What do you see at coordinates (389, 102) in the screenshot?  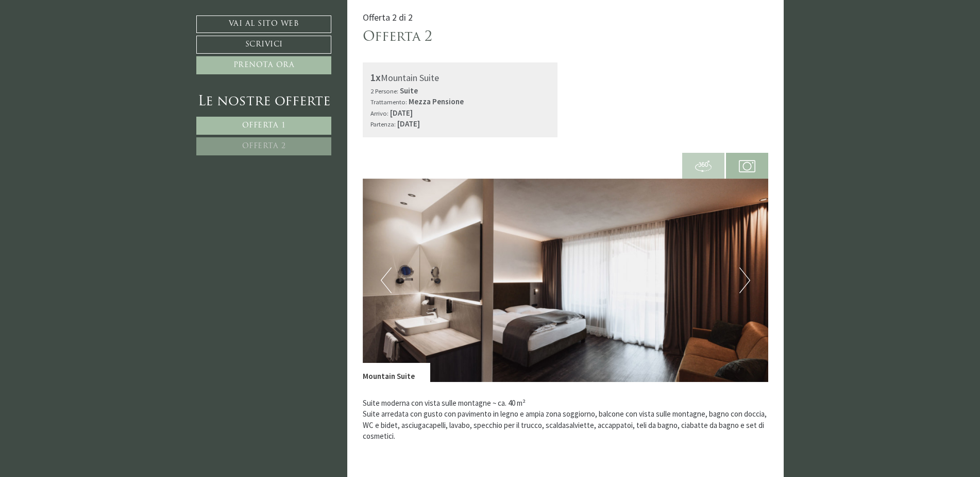 I see `small: Trattamento:` at bounding box center [389, 102].